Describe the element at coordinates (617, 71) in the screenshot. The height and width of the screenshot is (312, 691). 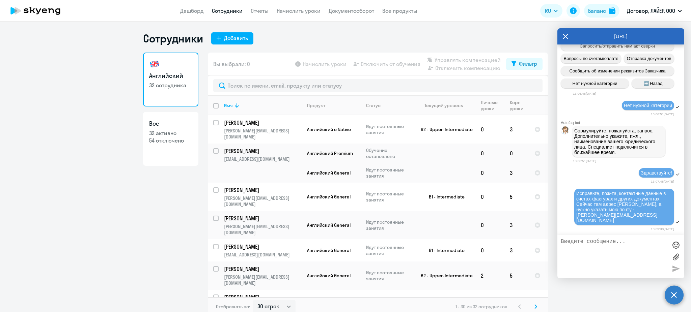
I see `span: Сообщить об изменении реквизитов Заказчика` at that location.